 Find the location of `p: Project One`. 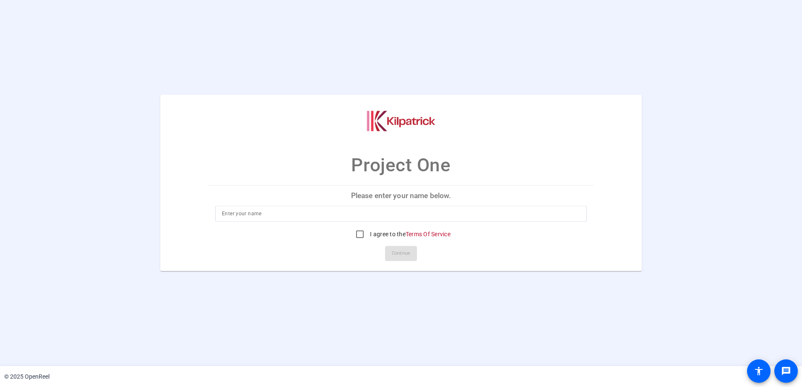

p: Project One is located at coordinates (400, 165).